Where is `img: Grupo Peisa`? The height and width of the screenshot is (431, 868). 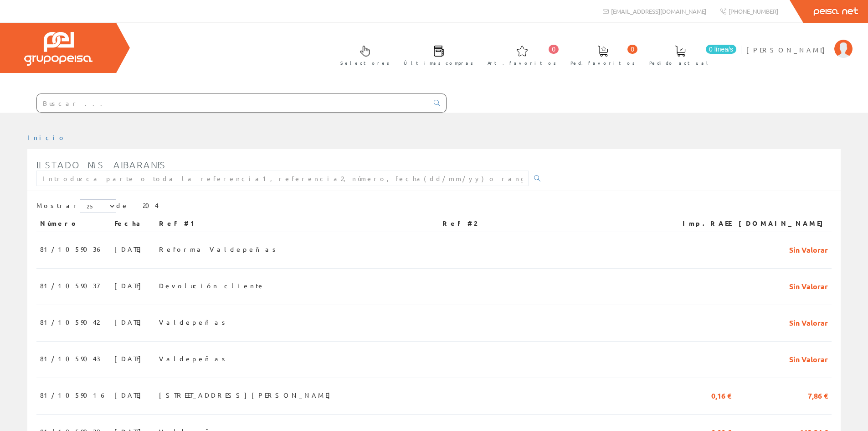
img: Grupo Peisa is located at coordinates (58, 49).